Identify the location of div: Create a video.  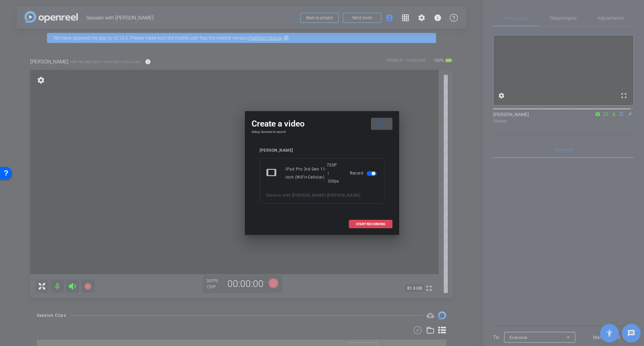
(322, 124).